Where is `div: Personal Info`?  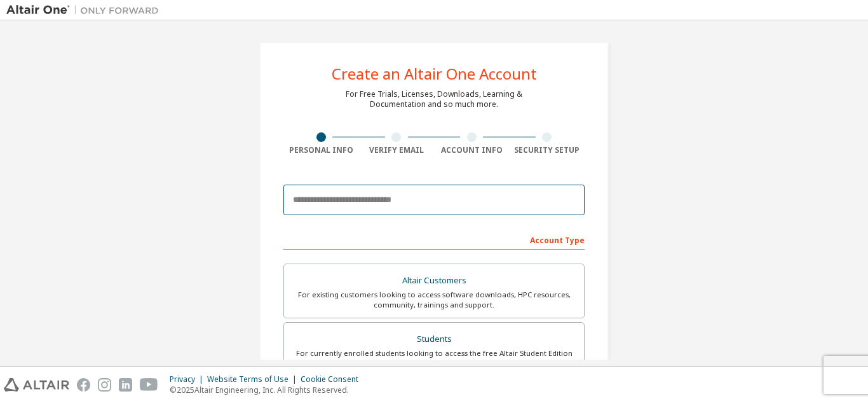
div: Personal Info is located at coordinates (321, 150).